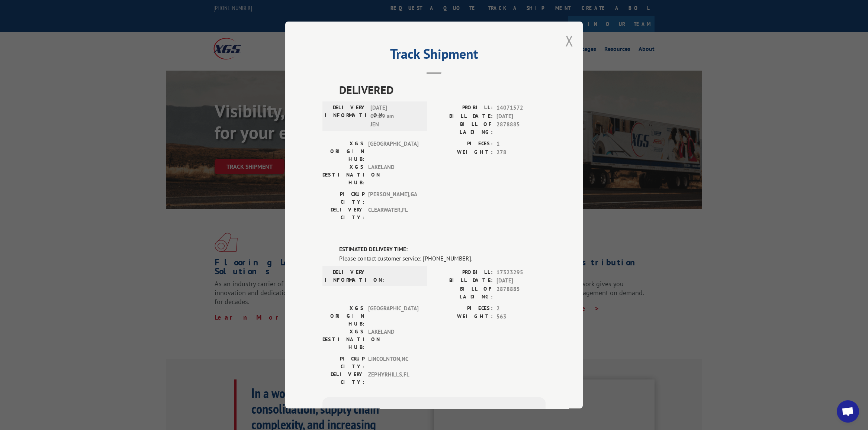 The image size is (868, 430). I want to click on button: Close modal, so click(569, 40).